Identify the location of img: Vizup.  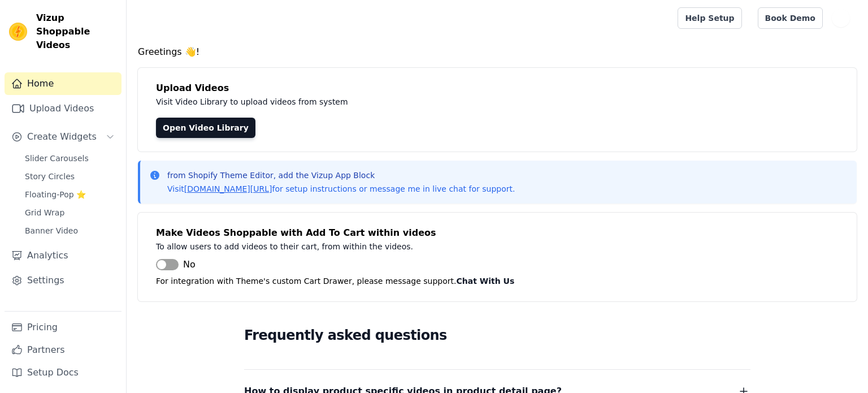
(18, 32).